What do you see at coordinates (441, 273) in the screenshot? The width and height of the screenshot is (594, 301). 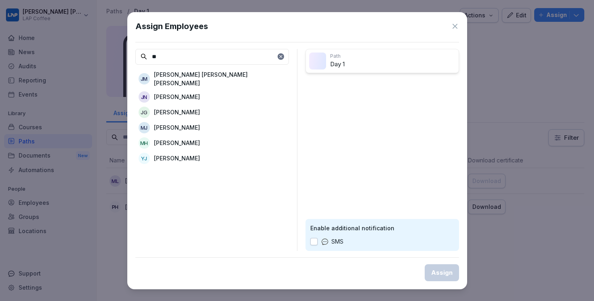 I see `div: Assign` at bounding box center [441, 273].